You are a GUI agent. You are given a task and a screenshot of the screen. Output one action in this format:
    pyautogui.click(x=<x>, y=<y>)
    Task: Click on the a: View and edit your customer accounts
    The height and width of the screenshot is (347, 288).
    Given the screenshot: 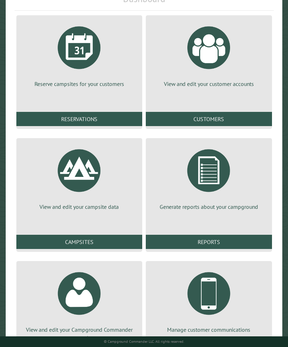 What is the action you would take?
    pyautogui.click(x=209, y=54)
    